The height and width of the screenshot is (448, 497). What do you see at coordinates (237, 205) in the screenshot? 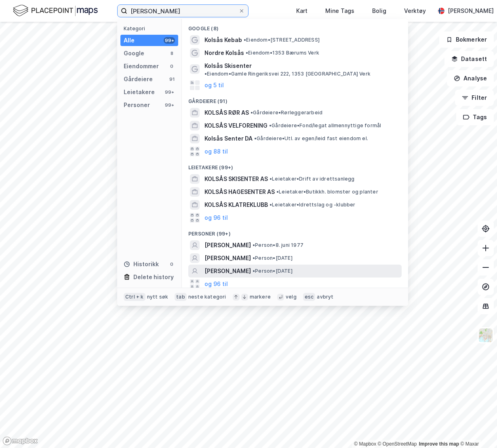
I see `span: KOLSÅS KLATREKLUBB` at bounding box center [237, 205].